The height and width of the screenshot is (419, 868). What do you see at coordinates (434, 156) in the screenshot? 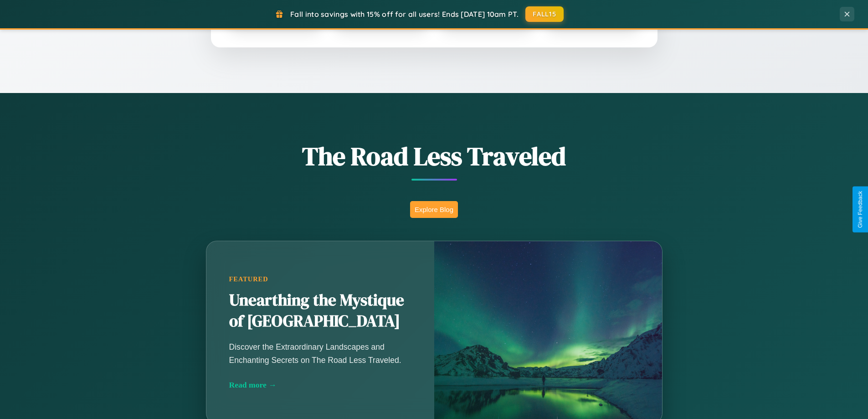
I see `h1: The Road Less Traveled` at bounding box center [434, 156].